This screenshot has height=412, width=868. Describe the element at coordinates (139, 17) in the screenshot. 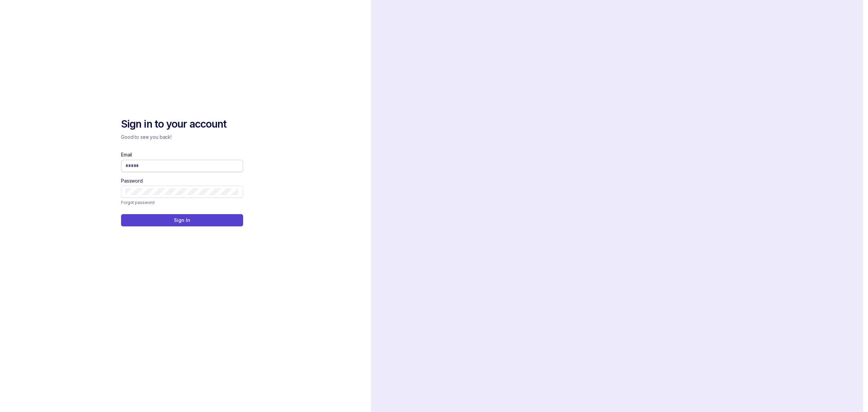

I see `img: logo` at that location.